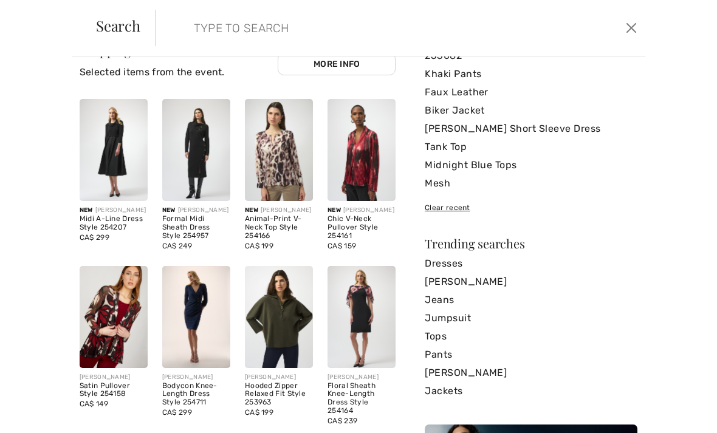 The image size is (717, 433). What do you see at coordinates (179, 72) in the screenshot?
I see `p: Selected items from the event.` at bounding box center [179, 72].